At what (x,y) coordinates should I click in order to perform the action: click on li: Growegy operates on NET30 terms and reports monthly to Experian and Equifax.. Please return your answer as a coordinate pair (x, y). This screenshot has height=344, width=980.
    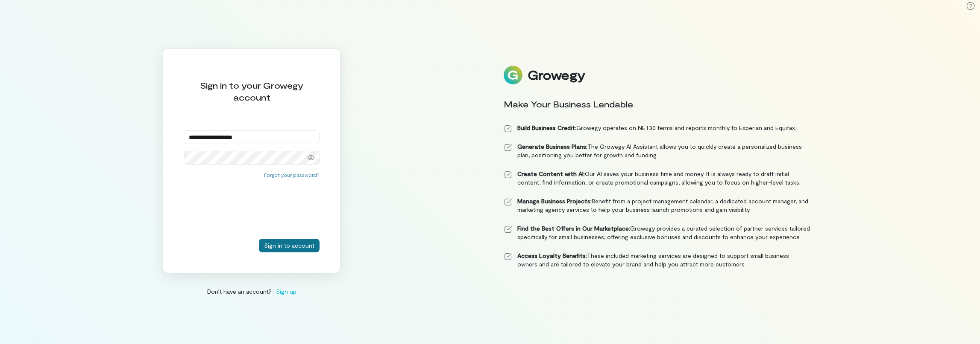
    Looking at the image, I should click on (657, 128).